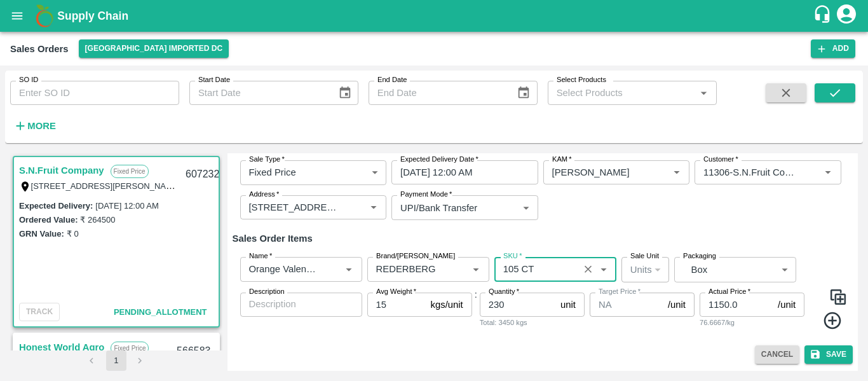 The height and width of the screenshot is (381, 868). What do you see at coordinates (846, 16) in the screenshot?
I see `div: account of current user` at bounding box center [846, 16].